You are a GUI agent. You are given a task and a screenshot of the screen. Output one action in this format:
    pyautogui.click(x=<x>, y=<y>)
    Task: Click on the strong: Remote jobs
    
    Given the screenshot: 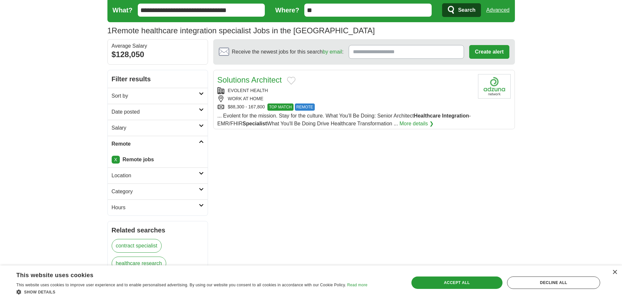 What is the action you would take?
    pyautogui.click(x=138, y=159)
    